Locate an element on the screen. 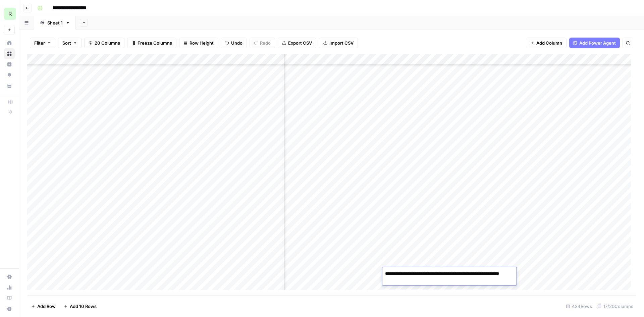  a: Settings is located at coordinates (9, 277).